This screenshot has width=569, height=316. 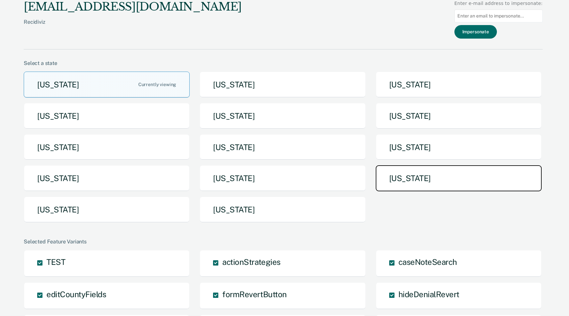 What do you see at coordinates (76, 294) in the screenshot?
I see `span: editCountyFields` at bounding box center [76, 294].